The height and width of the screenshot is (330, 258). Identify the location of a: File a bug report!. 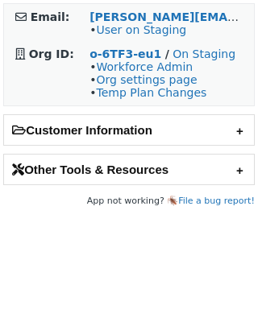
(216, 201).